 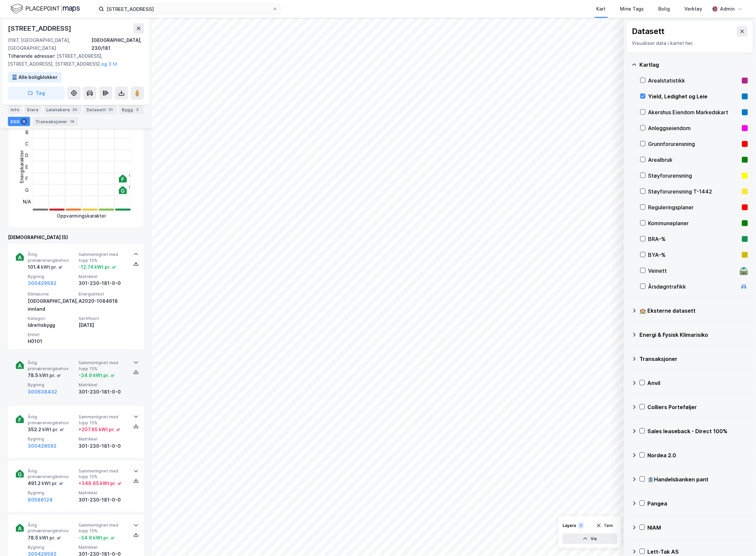 What do you see at coordinates (693, 271) in the screenshot?
I see `div: Veinett` at bounding box center [693, 271].